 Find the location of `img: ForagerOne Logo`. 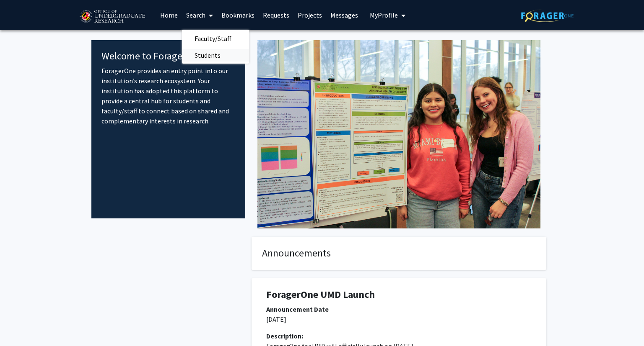

img: ForagerOne Logo is located at coordinates (546, 16).